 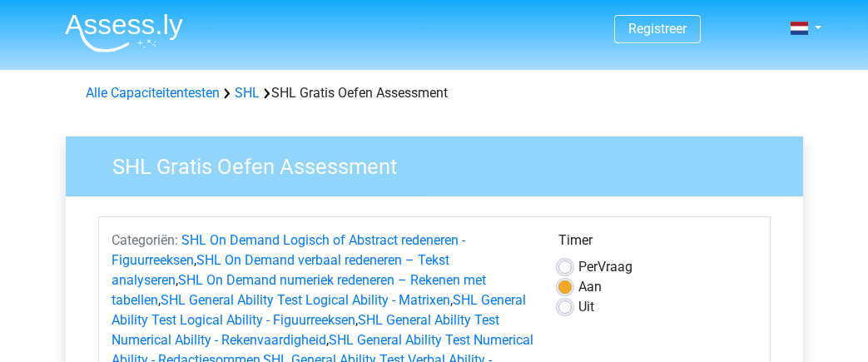 What do you see at coordinates (124, 32) in the screenshot?
I see `img: Assessly` at bounding box center [124, 32].